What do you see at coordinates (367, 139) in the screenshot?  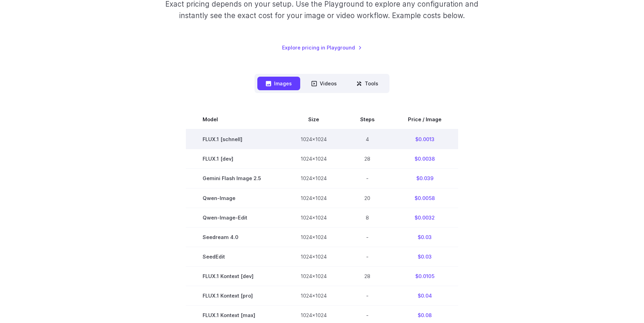 I see `td: 4` at bounding box center [367, 139].